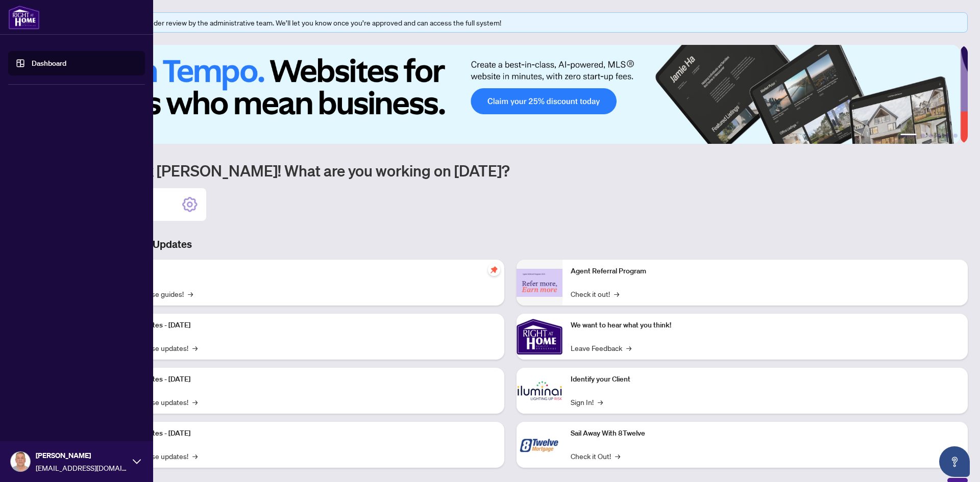 The image size is (980, 482). Describe the element at coordinates (947, 136) in the screenshot. I see `button: 5` at that location.